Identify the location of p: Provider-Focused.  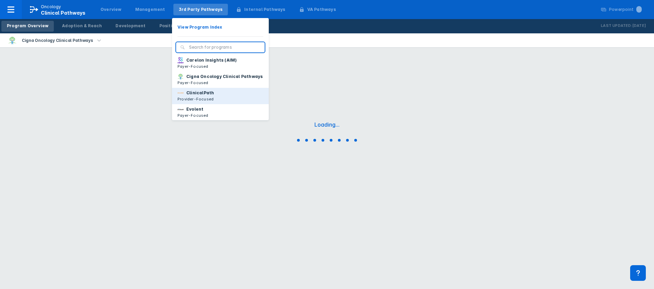
(195, 99).